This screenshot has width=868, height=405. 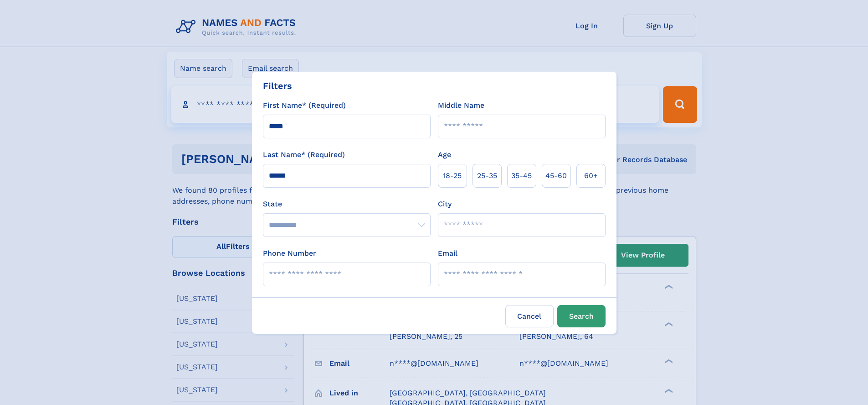 What do you see at coordinates (452, 175) in the screenshot?
I see `span: 18‑25` at bounding box center [452, 175].